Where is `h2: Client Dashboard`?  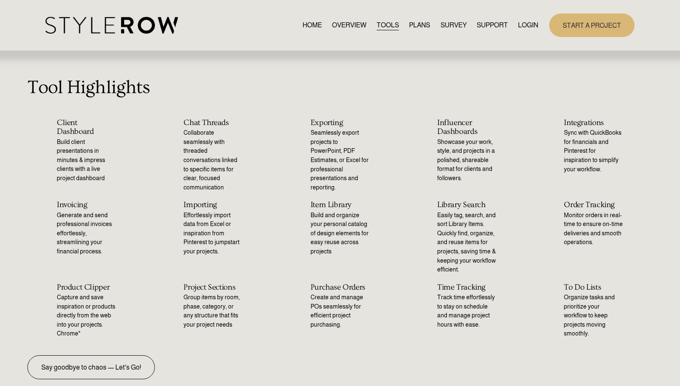 h2: Client Dashboard is located at coordinates (86, 127).